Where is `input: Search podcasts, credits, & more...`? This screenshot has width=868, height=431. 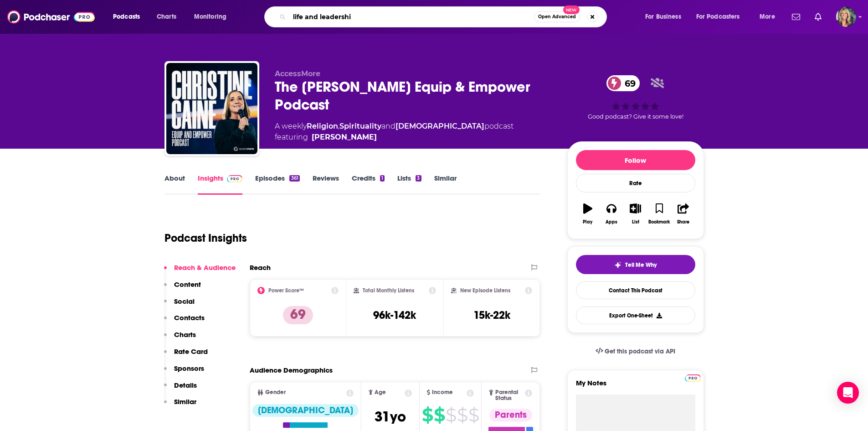
input: Search podcasts, credits, & more... is located at coordinates (411, 17).